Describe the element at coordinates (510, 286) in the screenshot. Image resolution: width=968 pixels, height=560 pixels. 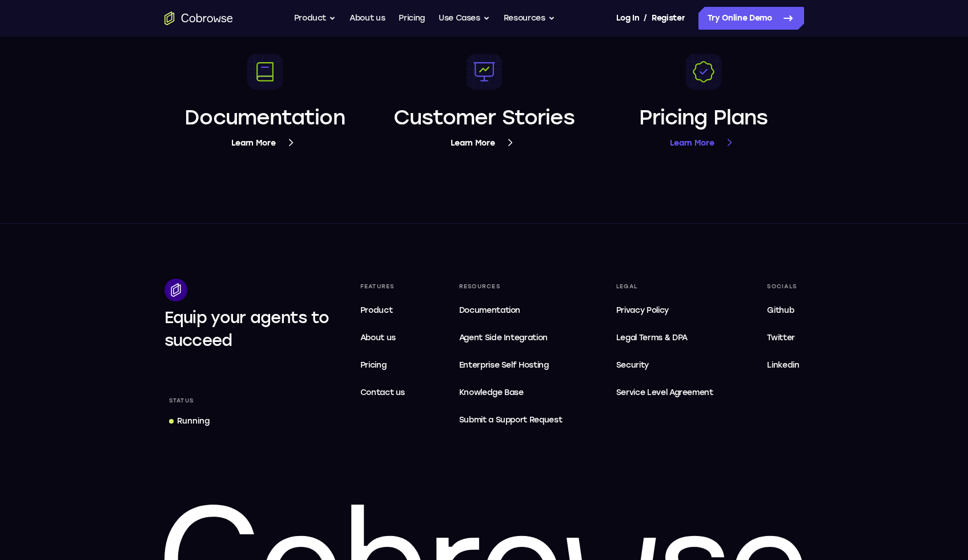
I see `div: Resources` at that location.